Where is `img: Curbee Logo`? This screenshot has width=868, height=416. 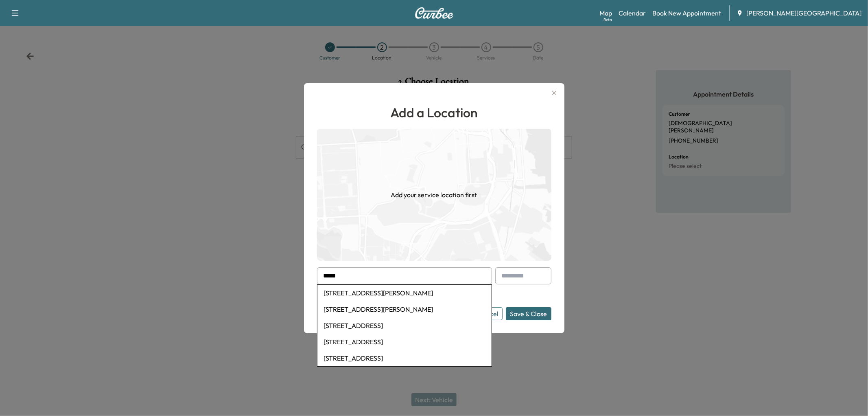 img: Curbee Logo is located at coordinates (434, 13).